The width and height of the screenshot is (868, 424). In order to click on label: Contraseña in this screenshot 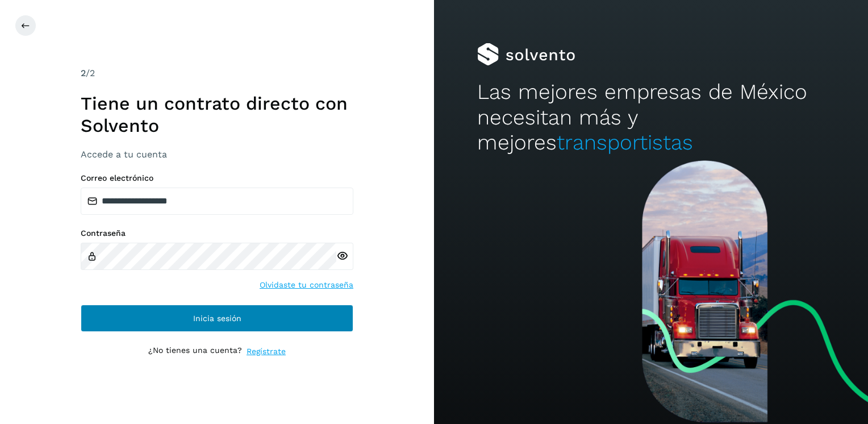, I will do `click(217, 233)`.